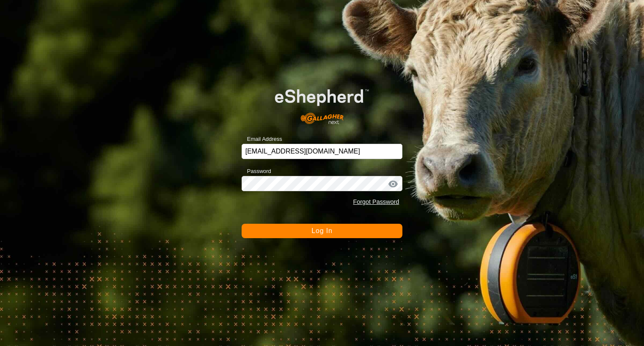 This screenshot has width=644, height=346. Describe the element at coordinates (257, 172) in the screenshot. I see `label: Password` at that location.